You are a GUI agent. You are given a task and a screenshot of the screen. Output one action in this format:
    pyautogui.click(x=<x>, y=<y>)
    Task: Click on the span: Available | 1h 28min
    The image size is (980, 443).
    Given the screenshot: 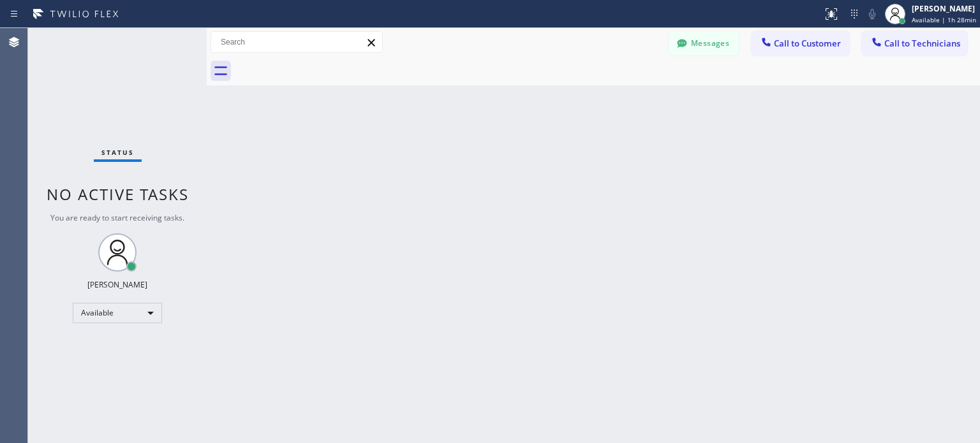 What is the action you would take?
    pyautogui.click(x=944, y=20)
    